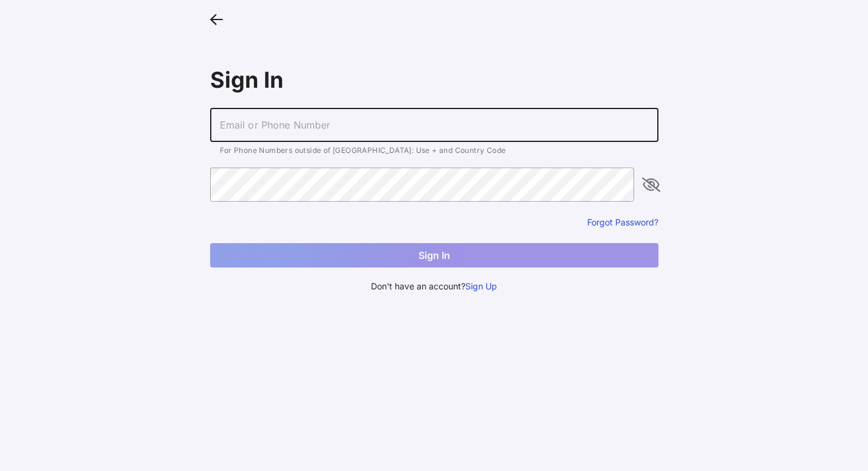  What do you see at coordinates (435, 79) in the screenshot?
I see `div: Sign In` at bounding box center [435, 79].